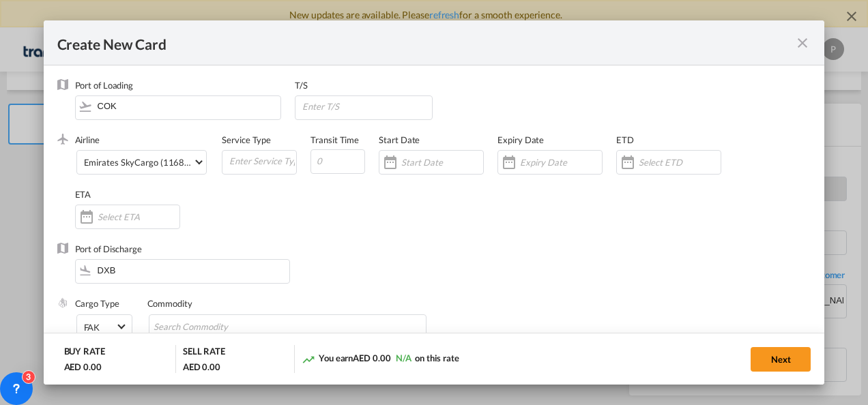  What do you see at coordinates (204, 353) in the screenshot?
I see `div: SELL RATE` at bounding box center [204, 353].